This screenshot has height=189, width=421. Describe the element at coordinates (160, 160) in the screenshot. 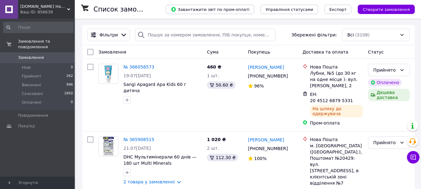

I see `a: DHC Мультимінерали 60 днів — 180 шт Multi Minerals` at that location.